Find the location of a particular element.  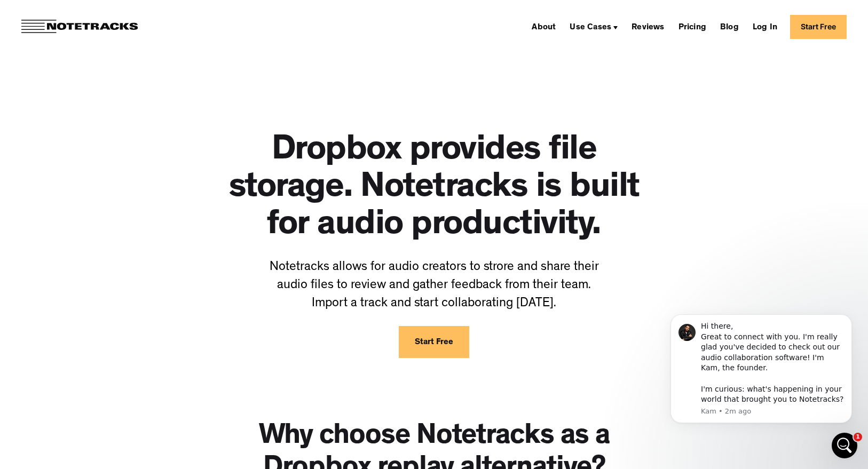

div: message notification from Kam, 2m ago. Hi there, Great to connect with you. I'm really glad you'v... is located at coordinates (107, 68).